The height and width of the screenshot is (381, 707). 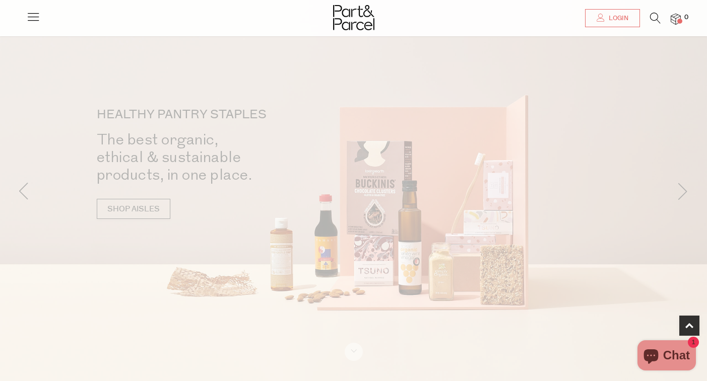 What do you see at coordinates (686, 18) in the screenshot?
I see `span: 0` at bounding box center [686, 18].